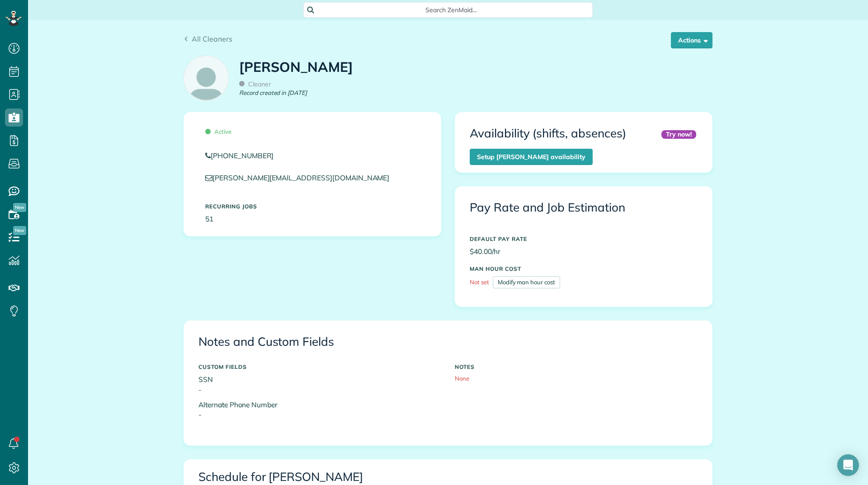 The height and width of the screenshot is (485, 868). What do you see at coordinates (527, 282) in the screenshot?
I see `a: Modify man hour cost` at bounding box center [527, 282].